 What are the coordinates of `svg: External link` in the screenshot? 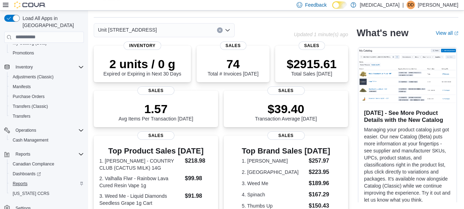 It's located at (456, 33).